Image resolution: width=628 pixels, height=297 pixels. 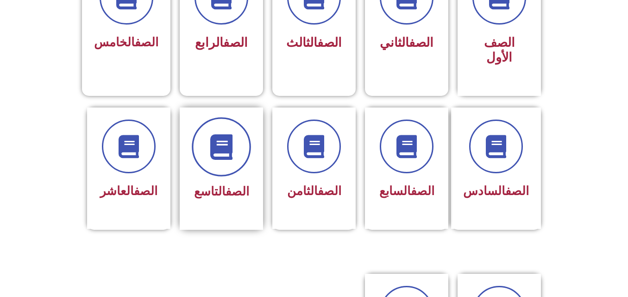 What do you see at coordinates (314, 191) in the screenshot?
I see `span: الثامن` at bounding box center [314, 191].